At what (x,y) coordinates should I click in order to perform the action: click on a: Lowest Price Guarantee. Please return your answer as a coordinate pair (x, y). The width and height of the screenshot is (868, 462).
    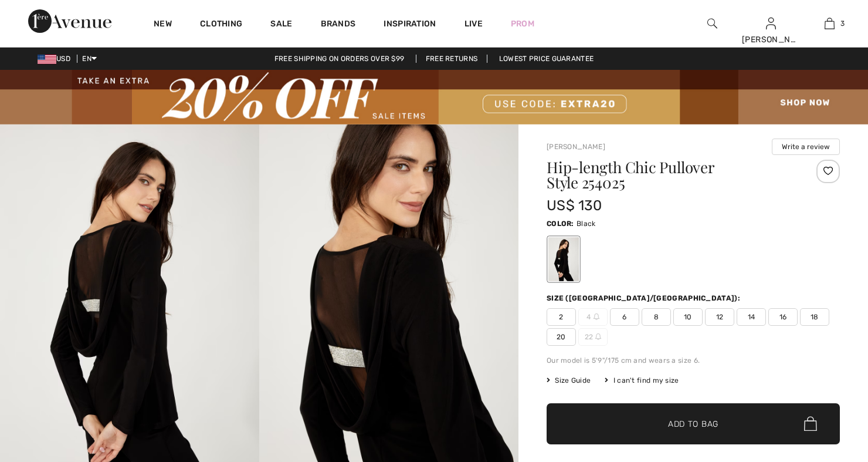
    Looking at the image, I should click on (546, 59).